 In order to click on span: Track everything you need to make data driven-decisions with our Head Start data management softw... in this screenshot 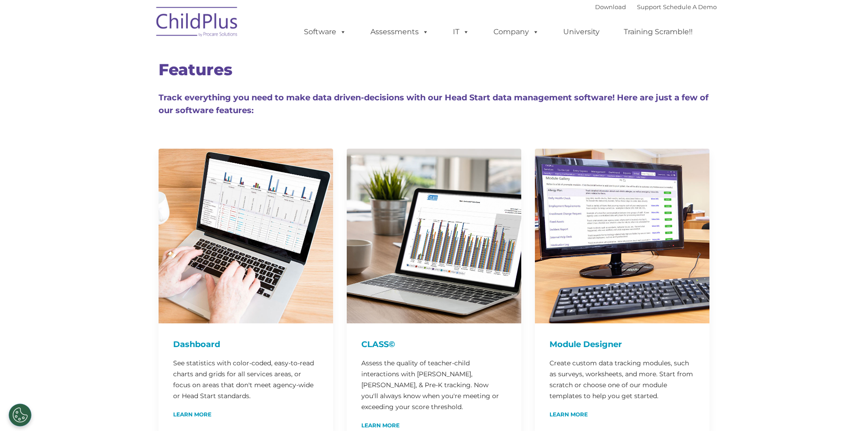, I will do `click(433, 104)`.